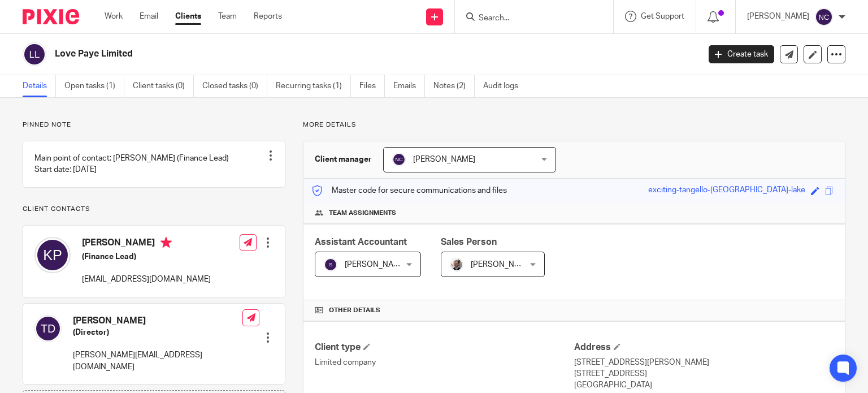  What do you see at coordinates (742, 54) in the screenshot?
I see `a: Create task` at bounding box center [742, 54].